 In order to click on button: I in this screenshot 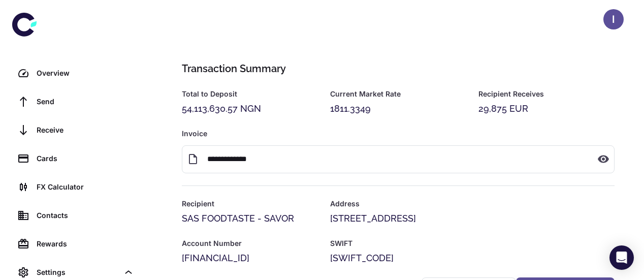, I will do `click(613, 19)`.